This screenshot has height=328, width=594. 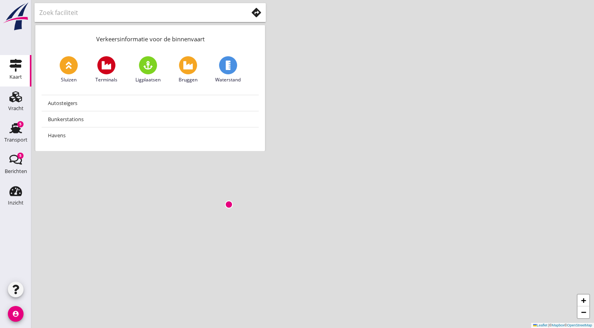 I want to click on img: Marker, so click(x=229, y=204).